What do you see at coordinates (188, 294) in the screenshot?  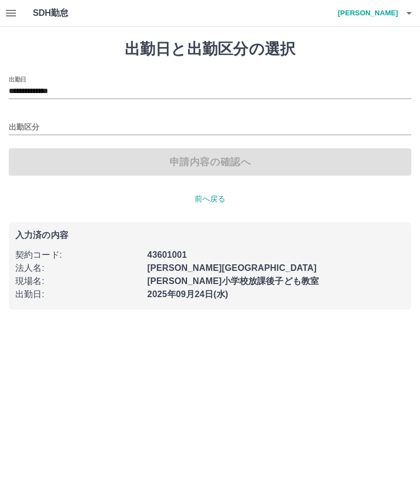 I see `b: 2025年09月24日(水)` at bounding box center [188, 294].